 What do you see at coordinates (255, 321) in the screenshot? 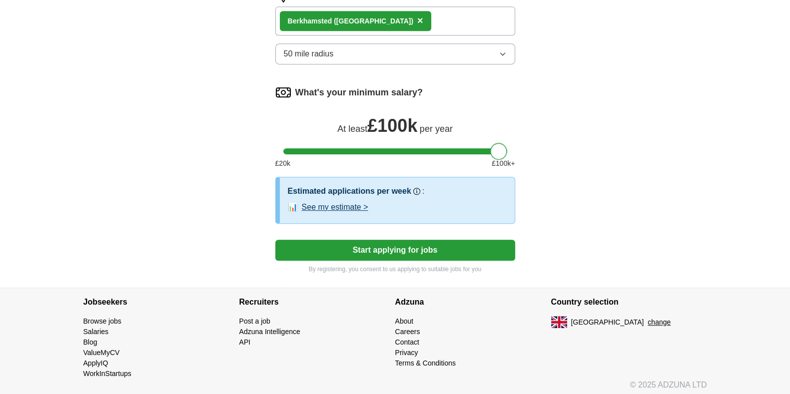
I see `a: Post a job` at bounding box center [255, 321].